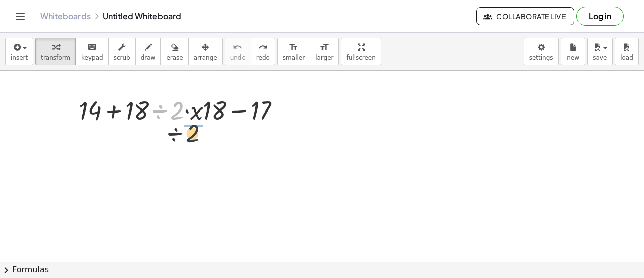  I want to click on button: erase, so click(174, 51).